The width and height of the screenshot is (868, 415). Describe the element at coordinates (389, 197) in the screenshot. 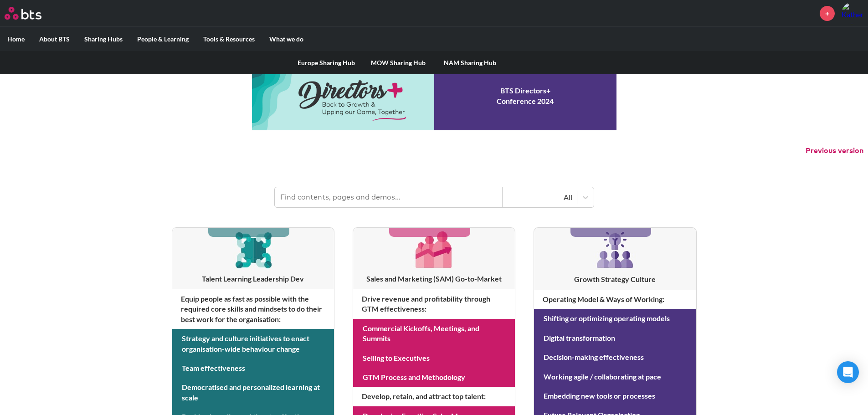

I see `input: Find contents, pages and demos...` at that location.